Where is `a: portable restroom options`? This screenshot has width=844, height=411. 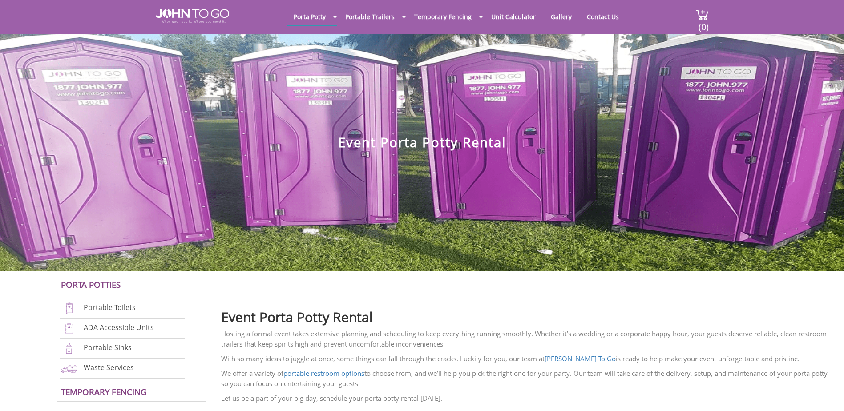
a: portable restroom options is located at coordinates (324, 373).